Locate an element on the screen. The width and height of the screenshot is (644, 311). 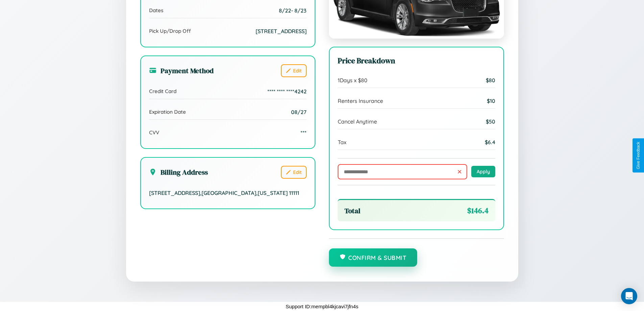
span: Credit Card is located at coordinates (163, 91).